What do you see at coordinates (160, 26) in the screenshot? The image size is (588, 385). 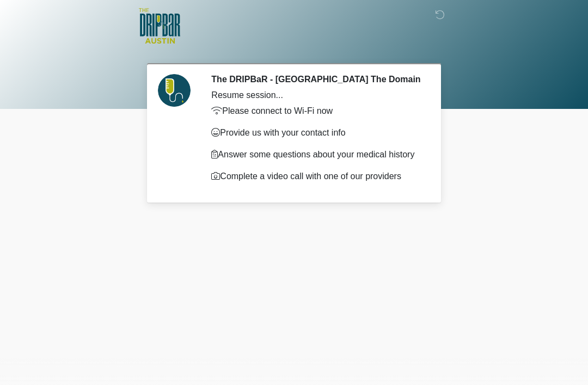 I see `img: The DRIPBaR - Austin The Domain Logo` at bounding box center [160, 26].